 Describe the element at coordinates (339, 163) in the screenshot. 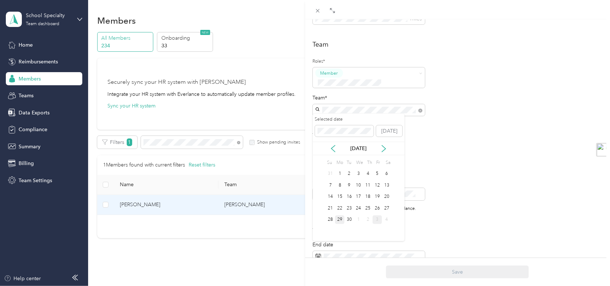

I see `div: Mo` at that location.